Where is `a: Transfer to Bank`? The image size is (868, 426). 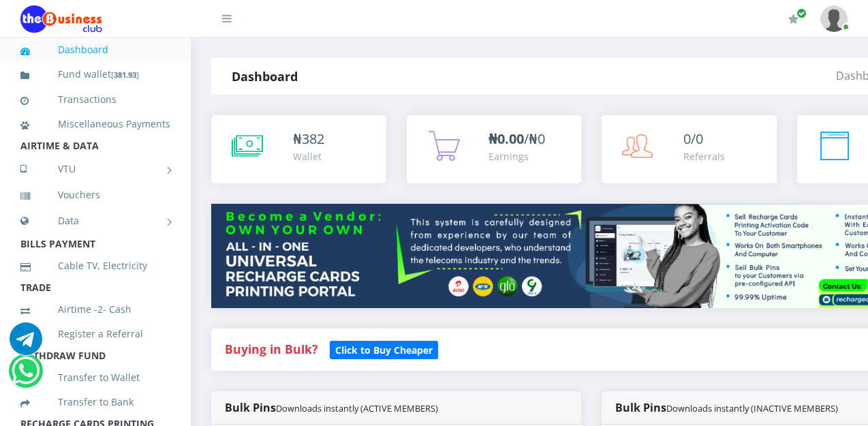
a: Transfer to Bank is located at coordinates (95, 403).